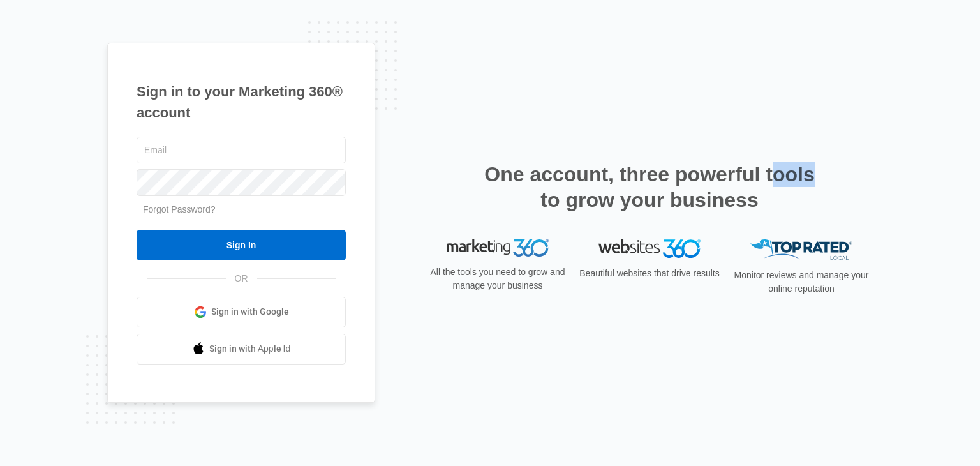  I want to click on span: Sign in with Apple Id, so click(250, 348).